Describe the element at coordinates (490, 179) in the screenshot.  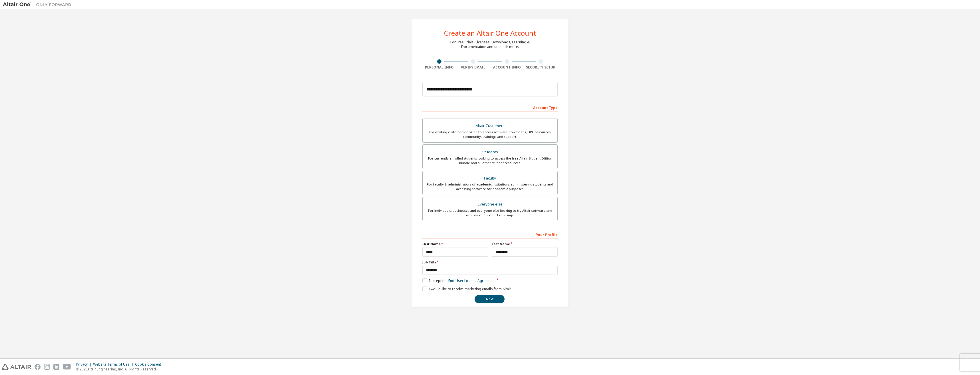
I see `div: Faculty` at that location.